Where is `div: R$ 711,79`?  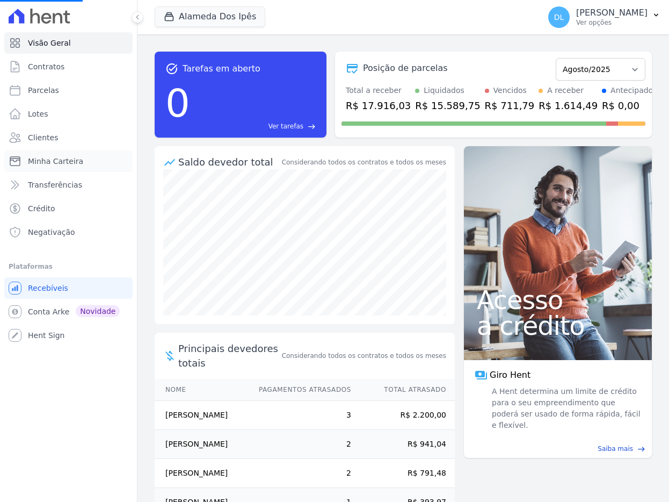 div: R$ 711,79 is located at coordinates (510, 105).